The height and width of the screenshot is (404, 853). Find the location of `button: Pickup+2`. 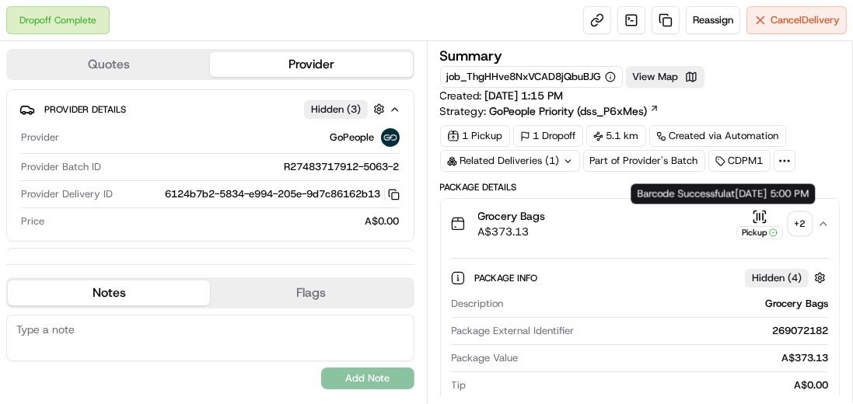

button: Pickup+2 is located at coordinates (774, 224).